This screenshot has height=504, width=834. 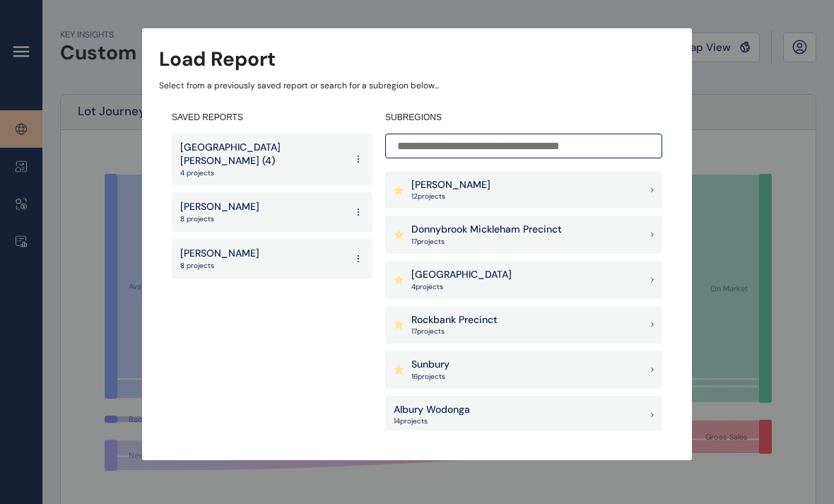 I want to click on p: Sunbury, so click(x=431, y=365).